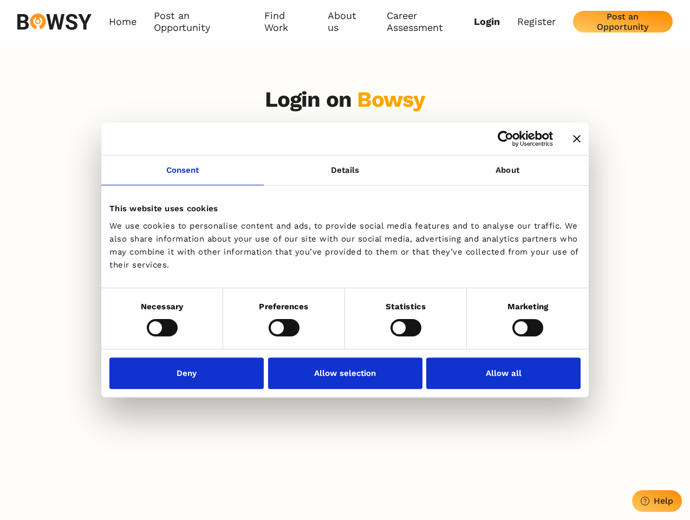  Describe the element at coordinates (345, 245) in the screenshot. I see `div: We use cookies to personalise content and ads, to provide social media features and to analyse ou...` at that location.